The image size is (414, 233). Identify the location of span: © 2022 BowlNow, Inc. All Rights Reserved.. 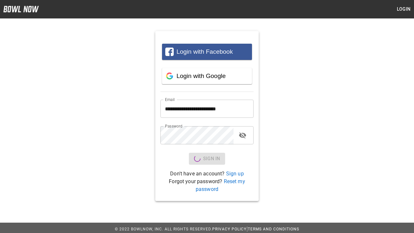
(163, 229).